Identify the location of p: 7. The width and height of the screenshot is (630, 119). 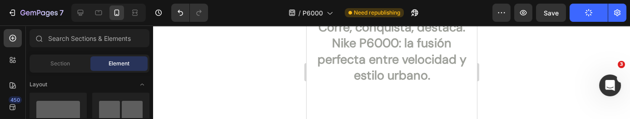
(61, 13).